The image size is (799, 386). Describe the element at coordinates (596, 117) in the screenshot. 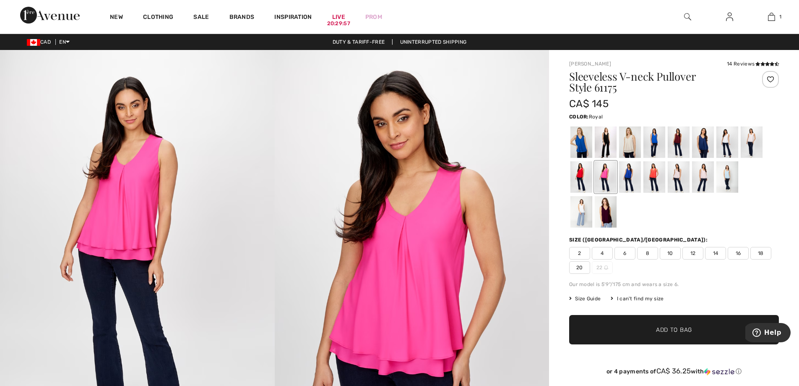

I see `span: Royal` at that location.